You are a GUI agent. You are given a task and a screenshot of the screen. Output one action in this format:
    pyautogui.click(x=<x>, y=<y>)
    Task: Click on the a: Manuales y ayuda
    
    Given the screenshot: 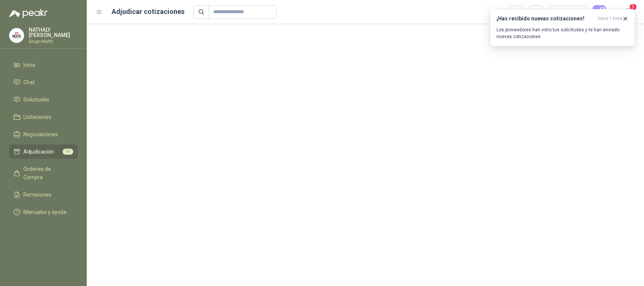 What is the action you would take?
    pyautogui.click(x=43, y=212)
    